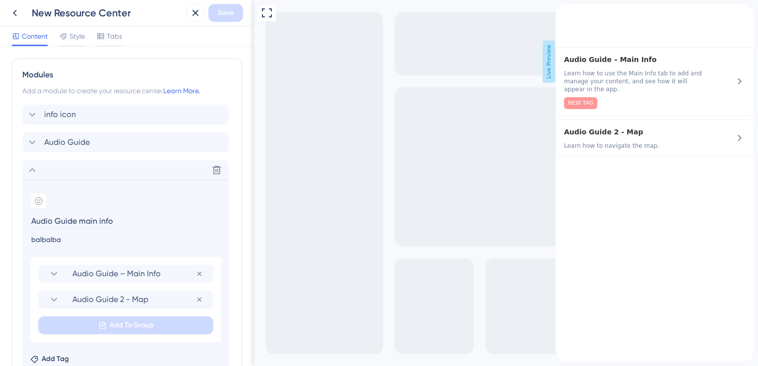  What do you see at coordinates (81, 142) in the screenshot?
I see `span: Learn how to navigate the map.` at bounding box center [81, 142].